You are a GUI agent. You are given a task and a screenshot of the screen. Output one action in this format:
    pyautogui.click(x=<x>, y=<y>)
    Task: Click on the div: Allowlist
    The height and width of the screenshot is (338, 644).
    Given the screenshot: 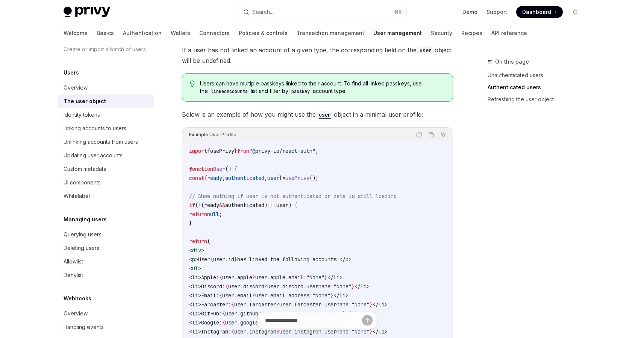 What is the action you would take?
    pyautogui.click(x=74, y=261)
    